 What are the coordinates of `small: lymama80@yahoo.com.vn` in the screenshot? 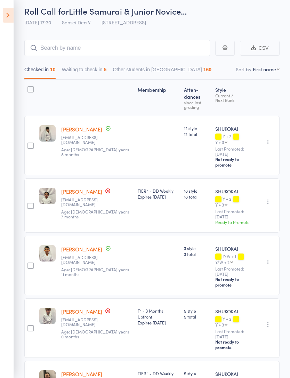 It's located at (84, 202).